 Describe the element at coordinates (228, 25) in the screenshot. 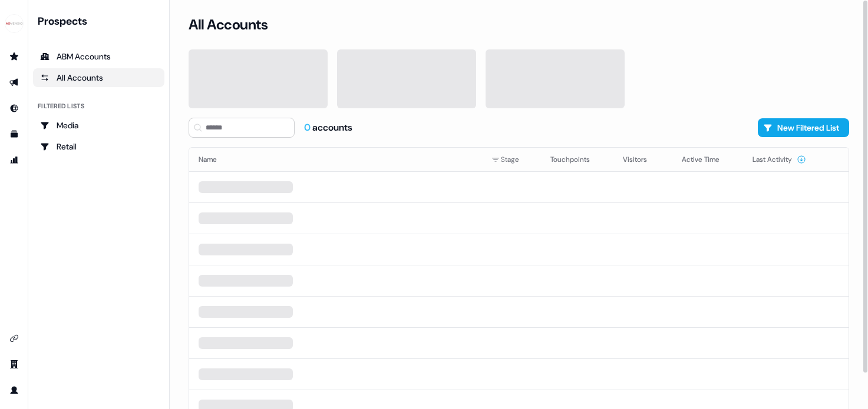

I see `h3: All Accounts` at that location.